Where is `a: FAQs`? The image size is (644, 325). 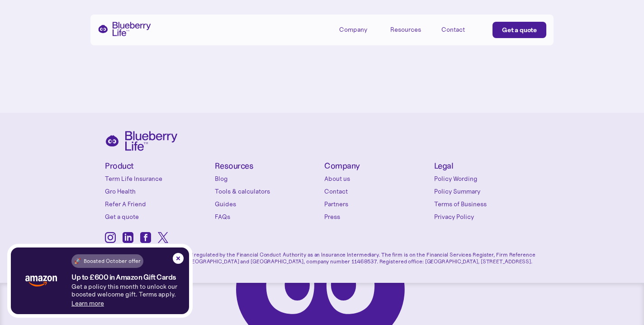
a: FAQs is located at coordinates (267, 216).